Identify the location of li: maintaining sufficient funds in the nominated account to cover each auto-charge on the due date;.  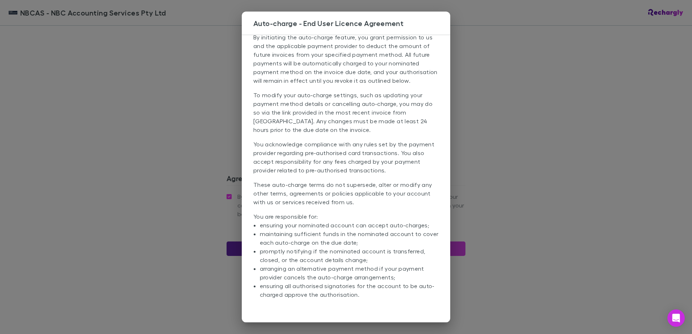
(349, 239).